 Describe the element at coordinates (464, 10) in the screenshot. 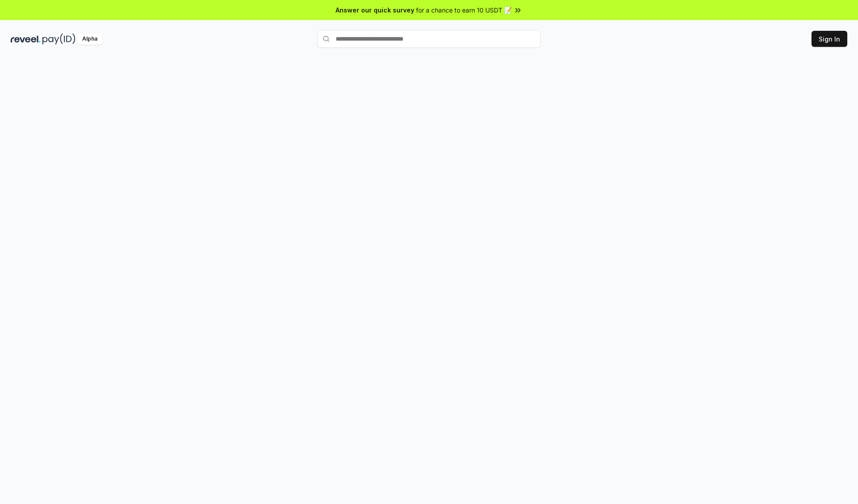

I see `span: for a chance to earn 10 USDT 📝` at that location.